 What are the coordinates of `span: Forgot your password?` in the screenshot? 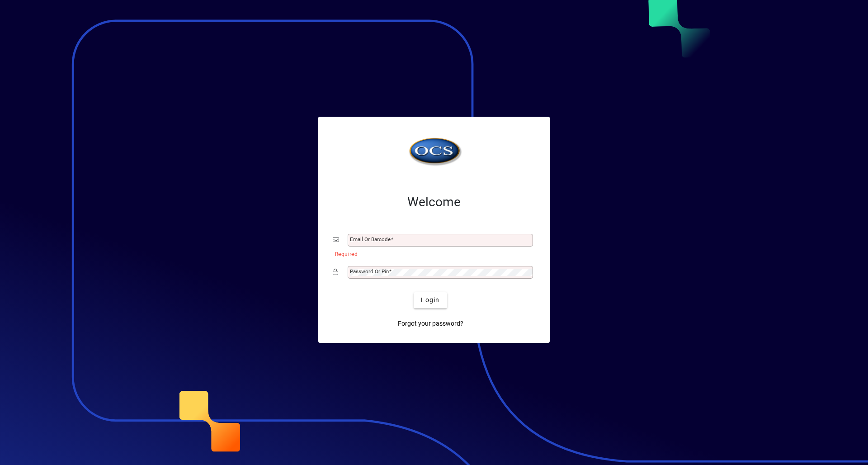 It's located at (431, 324).